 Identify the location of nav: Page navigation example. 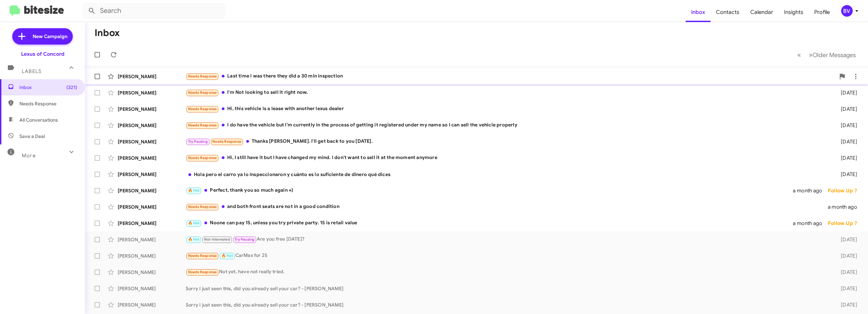
(827, 55).